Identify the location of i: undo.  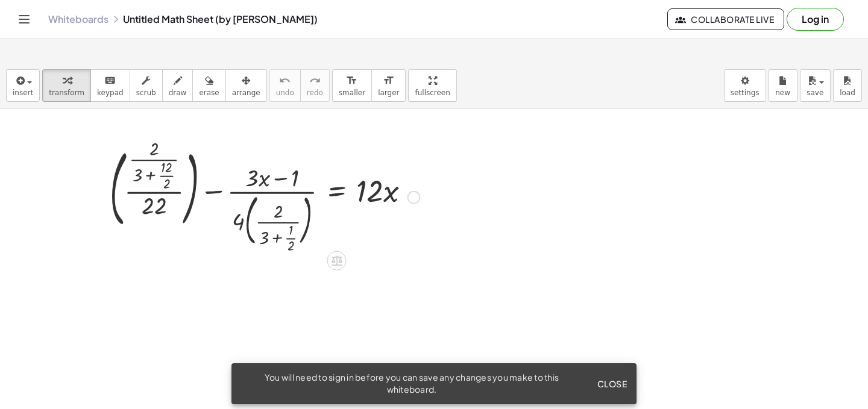
(284, 80).